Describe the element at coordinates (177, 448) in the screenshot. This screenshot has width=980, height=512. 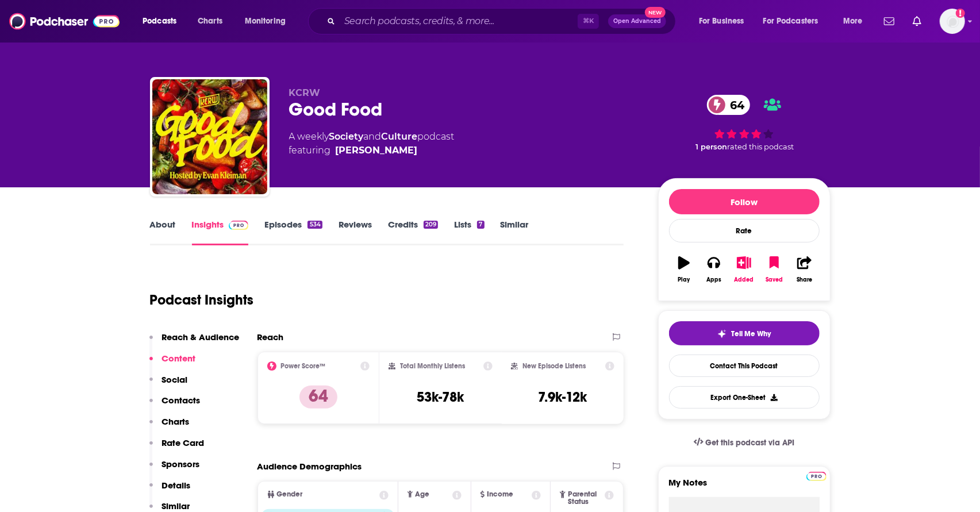
I see `button: Rate Card` at that location.